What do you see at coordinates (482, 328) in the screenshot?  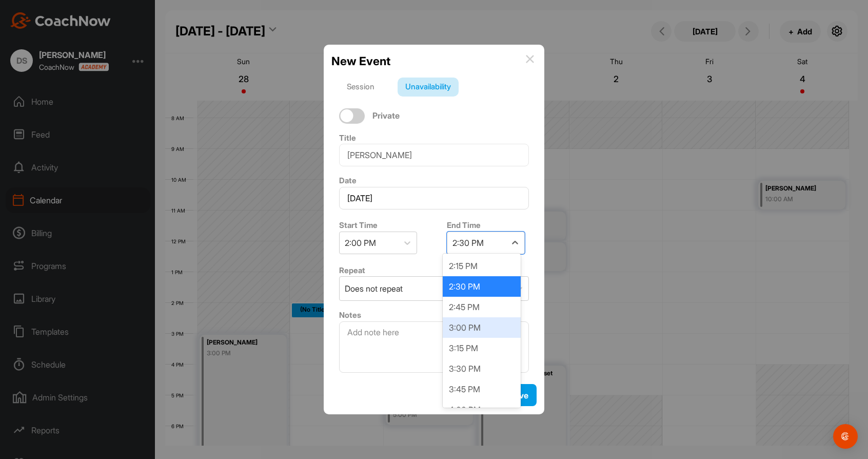 I see `div: 3:00 PM` at bounding box center [482, 328].